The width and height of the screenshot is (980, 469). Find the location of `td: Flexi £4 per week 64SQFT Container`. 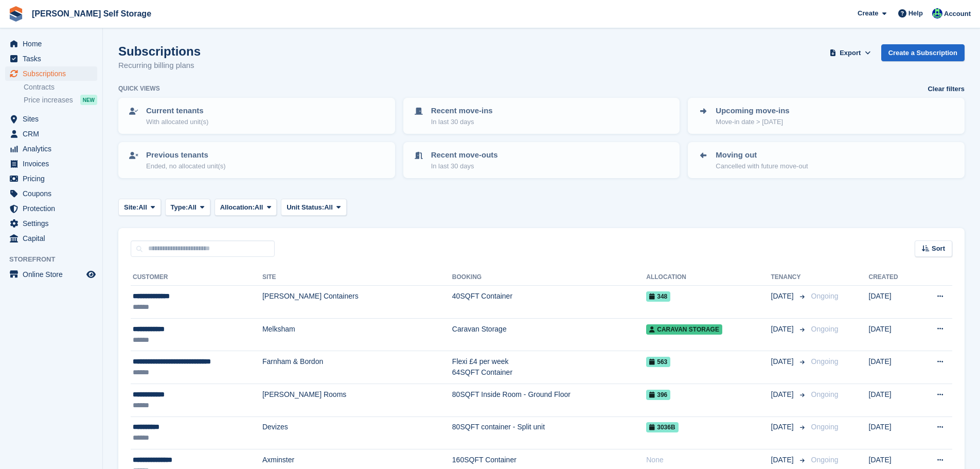

td: Flexi £4 per week 64SQFT Container is located at coordinates (549, 367).